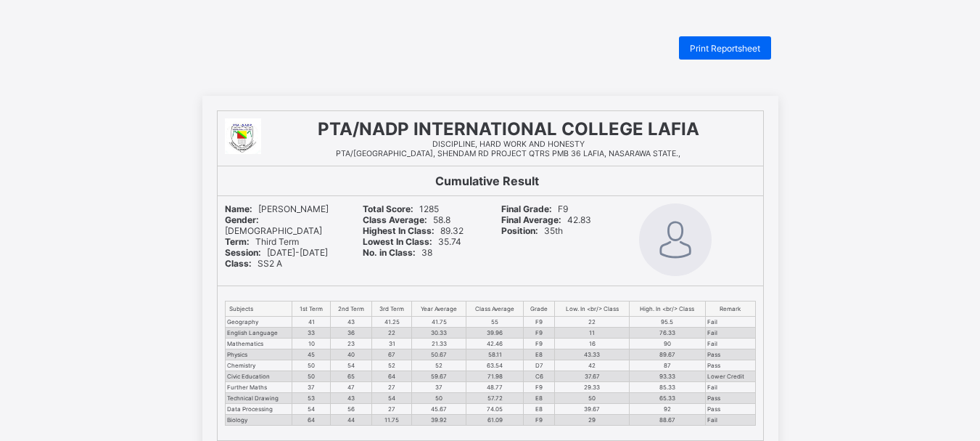  I want to click on td: 90, so click(666, 344).